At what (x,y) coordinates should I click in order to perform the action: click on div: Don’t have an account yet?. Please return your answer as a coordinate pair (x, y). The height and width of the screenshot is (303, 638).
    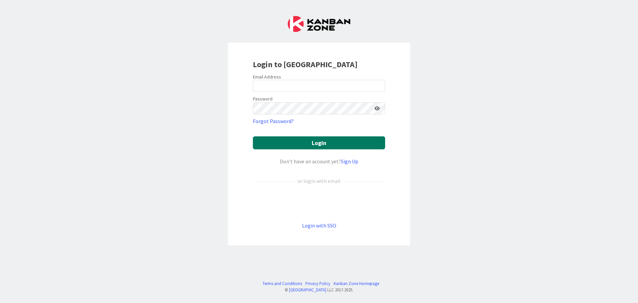
    Looking at the image, I should click on (319, 161).